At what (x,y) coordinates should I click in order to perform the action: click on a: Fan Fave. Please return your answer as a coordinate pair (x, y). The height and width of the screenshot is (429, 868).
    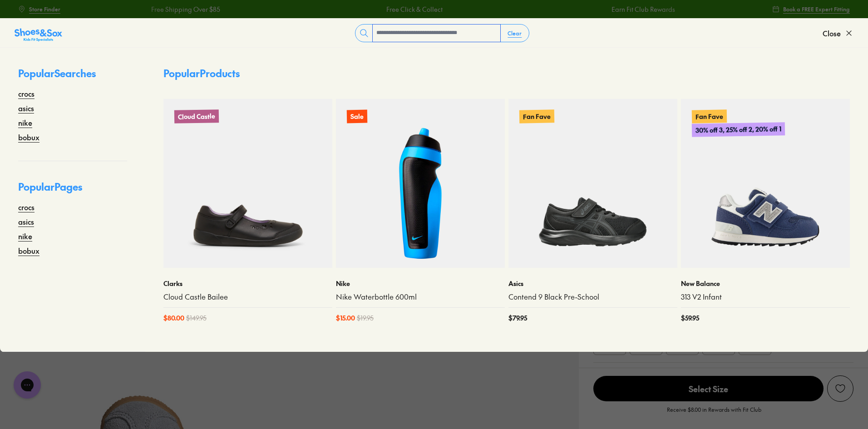
    Looking at the image, I should click on (593, 183).